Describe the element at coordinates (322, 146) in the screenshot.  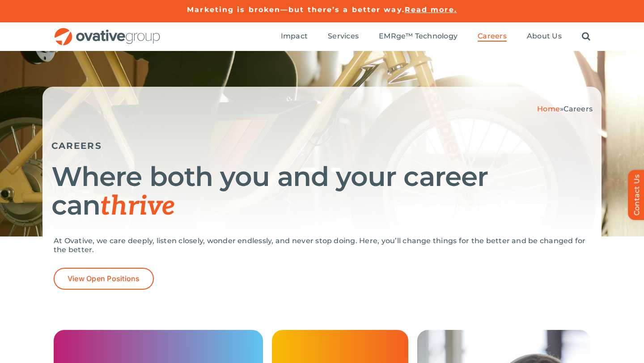
I see `h5: CAREERS` at that location.